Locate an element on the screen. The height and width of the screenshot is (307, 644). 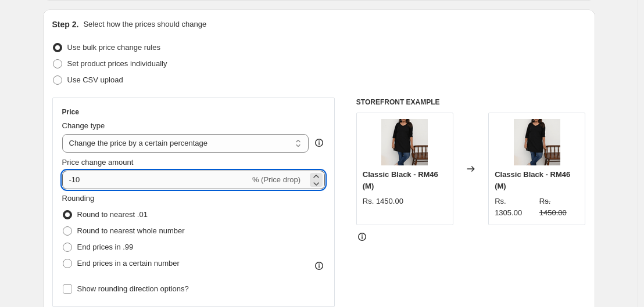
input: -15 is located at coordinates (156, 180).